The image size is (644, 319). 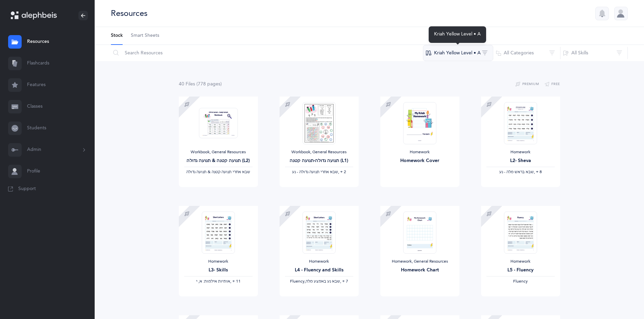 I want to click on div: L2- Sheva, so click(x=520, y=161).